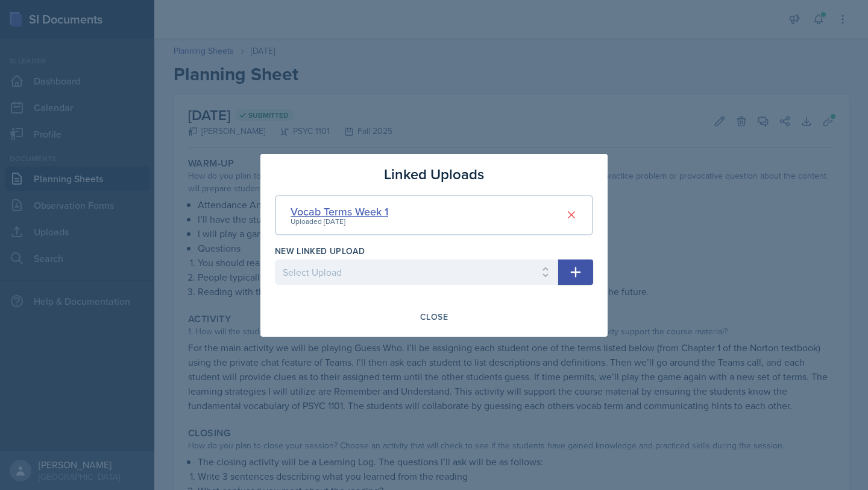 The image size is (868, 490). I want to click on button: Close, so click(434, 317).